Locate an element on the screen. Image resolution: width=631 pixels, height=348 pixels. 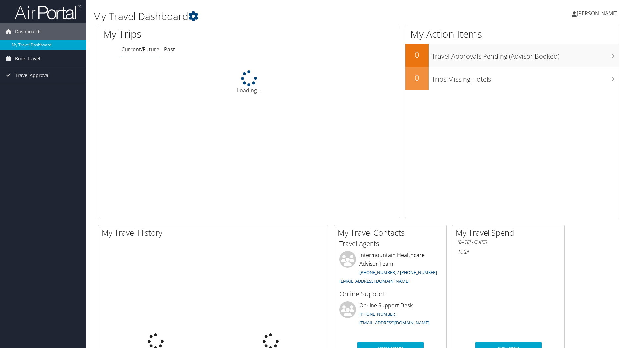
h2: My Travel History is located at coordinates (215, 233).